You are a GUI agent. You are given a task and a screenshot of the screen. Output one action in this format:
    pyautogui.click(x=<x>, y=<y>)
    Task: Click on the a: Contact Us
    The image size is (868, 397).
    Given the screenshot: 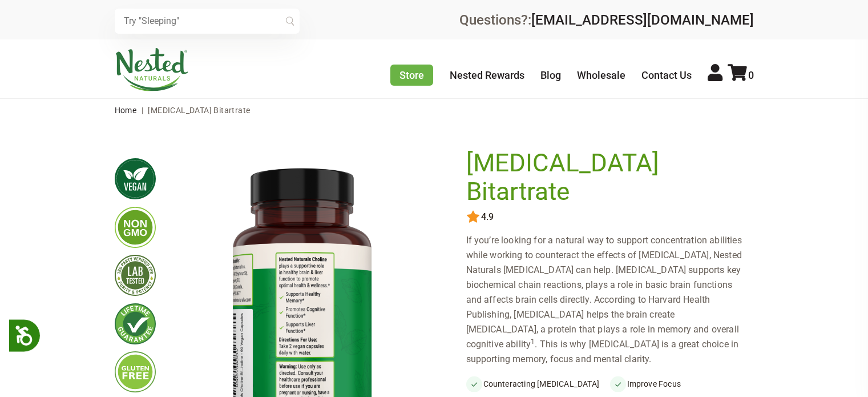 What is the action you would take?
    pyautogui.click(x=667, y=75)
    